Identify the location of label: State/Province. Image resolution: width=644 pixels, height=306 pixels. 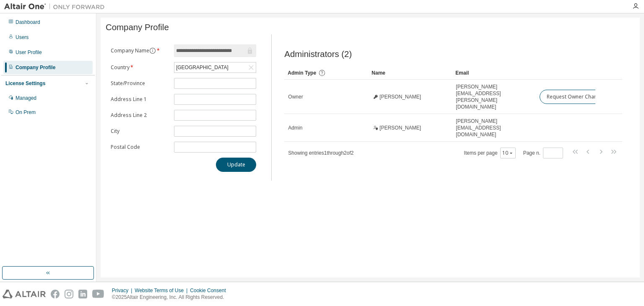
(139, 83).